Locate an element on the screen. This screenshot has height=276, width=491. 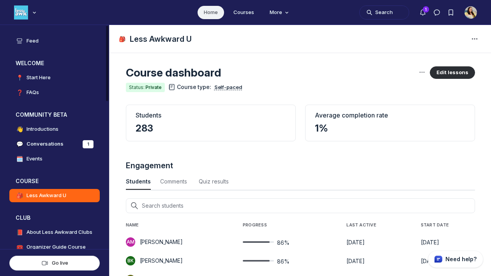
span: Last Active is located at coordinates (361, 225).